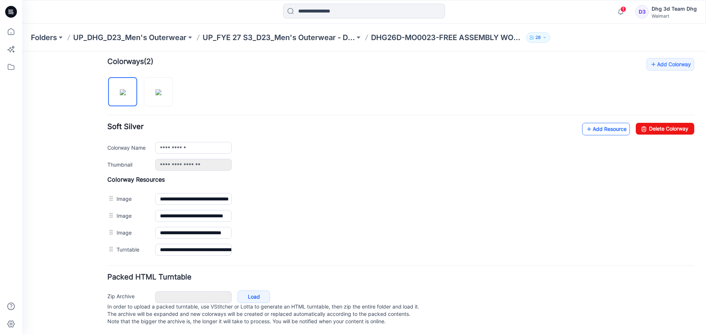 The height and width of the screenshot is (335, 706). I want to click on p: Folders, so click(44, 38).